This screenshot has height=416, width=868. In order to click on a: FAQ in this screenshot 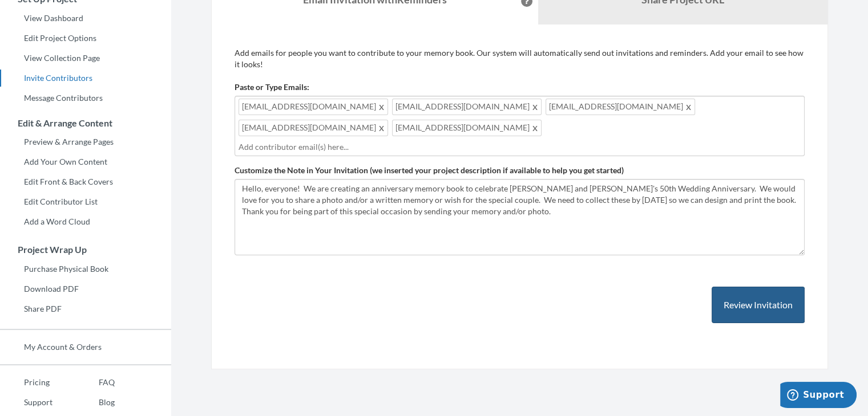, I will do `click(94, 383)`.